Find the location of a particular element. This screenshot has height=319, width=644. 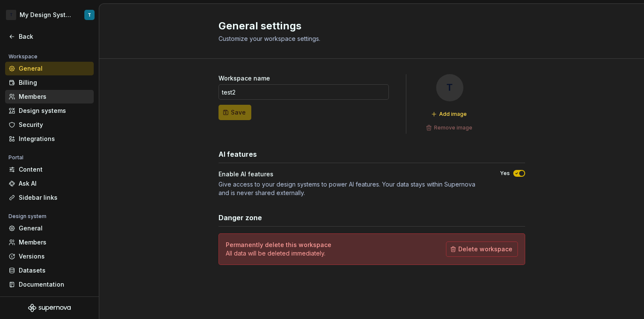

a: Versions is located at coordinates (49, 256).